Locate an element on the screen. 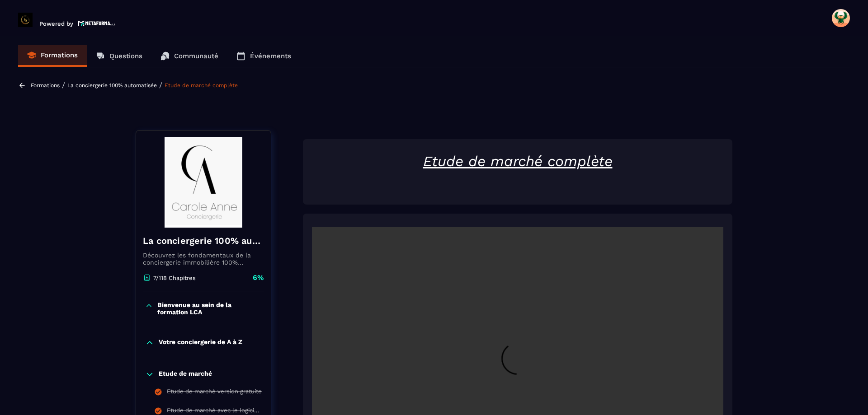 Image resolution: width=868 pixels, height=415 pixels. h4: La conciergerie 100% automatisée is located at coordinates (203, 241).